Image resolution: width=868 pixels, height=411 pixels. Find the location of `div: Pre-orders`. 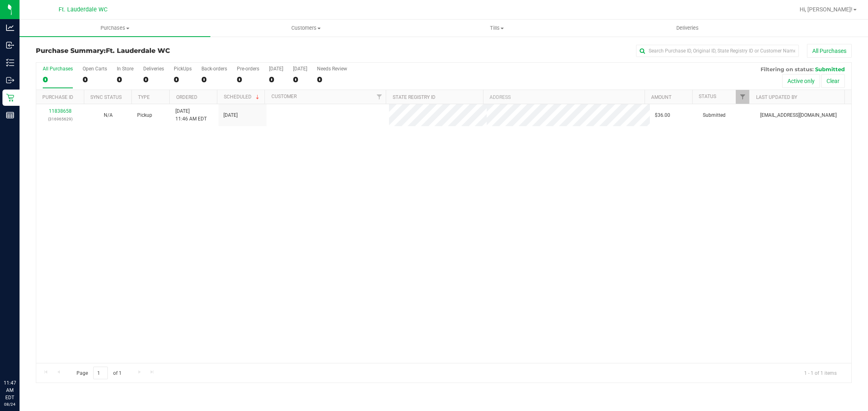

div: Pre-orders is located at coordinates (248, 69).